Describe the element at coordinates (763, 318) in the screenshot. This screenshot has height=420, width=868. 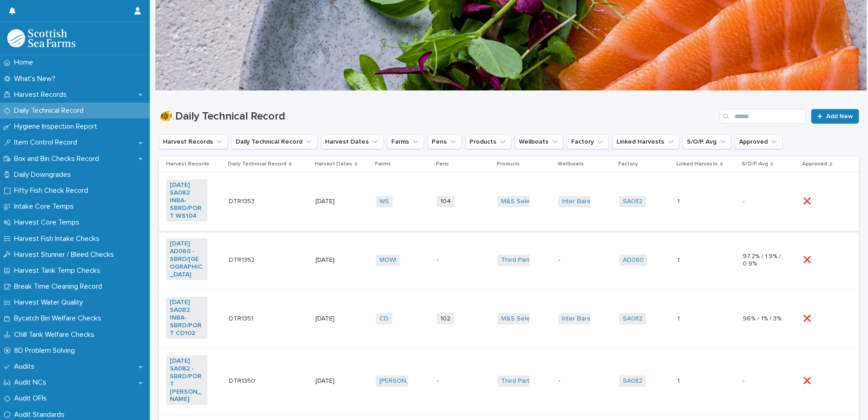
I see `p: 96% / 1% / 3%` at that location.